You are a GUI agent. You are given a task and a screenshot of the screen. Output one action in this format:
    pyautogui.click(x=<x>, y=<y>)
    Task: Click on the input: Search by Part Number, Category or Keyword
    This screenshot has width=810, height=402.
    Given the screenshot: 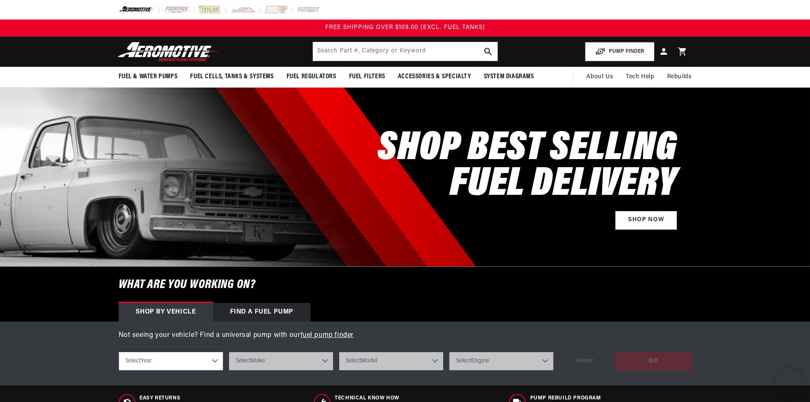 What is the action you would take?
    pyautogui.click(x=405, y=51)
    